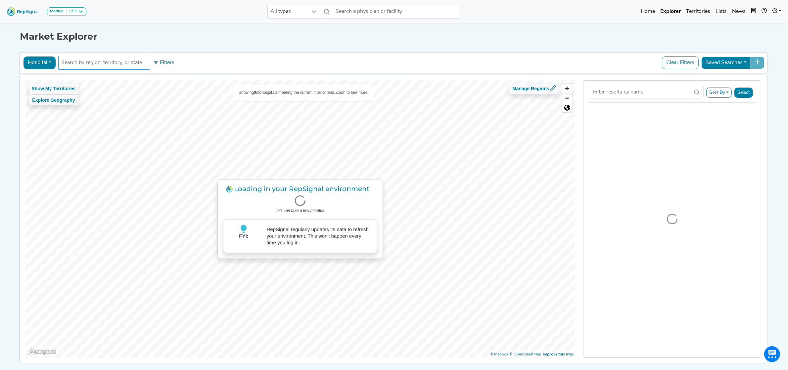 The width and height of the screenshot is (788, 370). What do you see at coordinates (71, 12) in the screenshot?
I see `div: SPE` at bounding box center [71, 12].